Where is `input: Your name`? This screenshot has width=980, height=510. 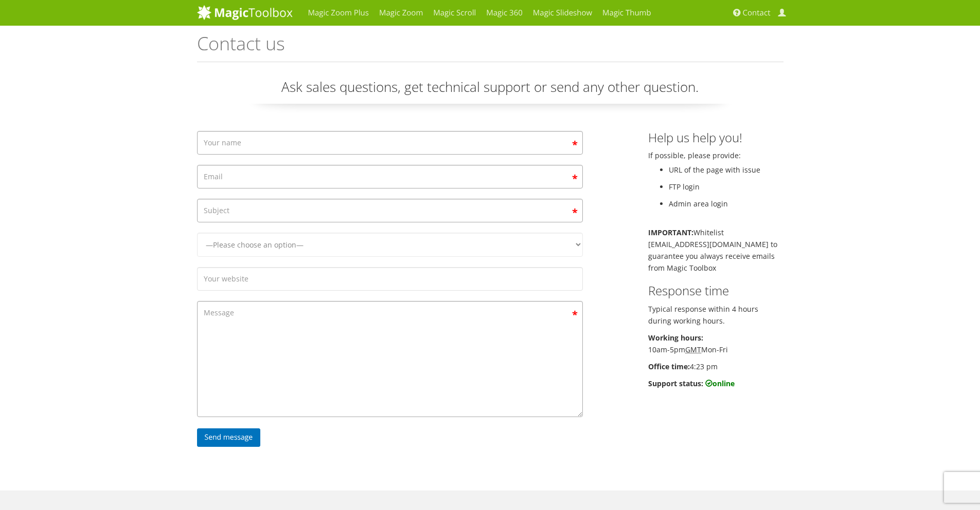
input: Your name is located at coordinates (390, 143).